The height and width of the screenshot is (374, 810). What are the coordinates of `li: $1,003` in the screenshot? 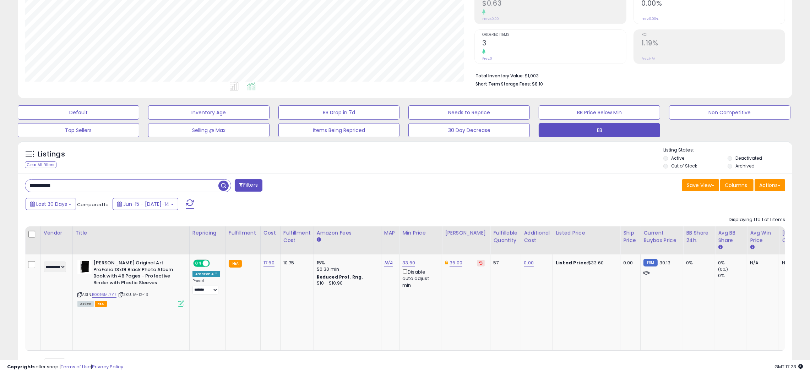 It's located at (628, 75).